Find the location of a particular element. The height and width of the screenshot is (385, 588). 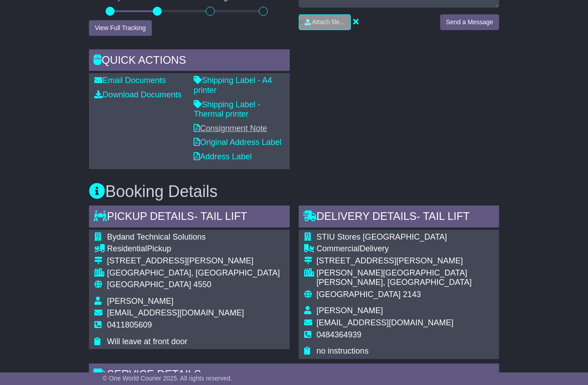

div: Quick Actions is located at coordinates (189, 61).